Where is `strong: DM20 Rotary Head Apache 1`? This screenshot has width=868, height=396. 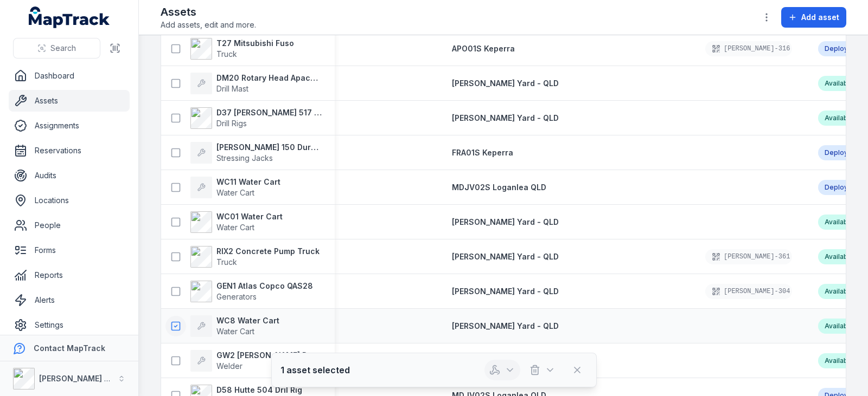
strong: DM20 Rotary Head Apache 1 is located at coordinates (269, 78).